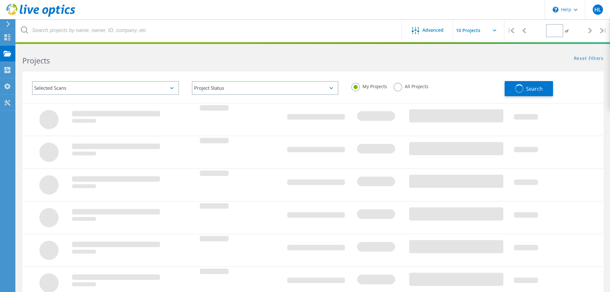 The image size is (610, 292). What do you see at coordinates (36, 61) in the screenshot?
I see `b: Projects` at bounding box center [36, 61].